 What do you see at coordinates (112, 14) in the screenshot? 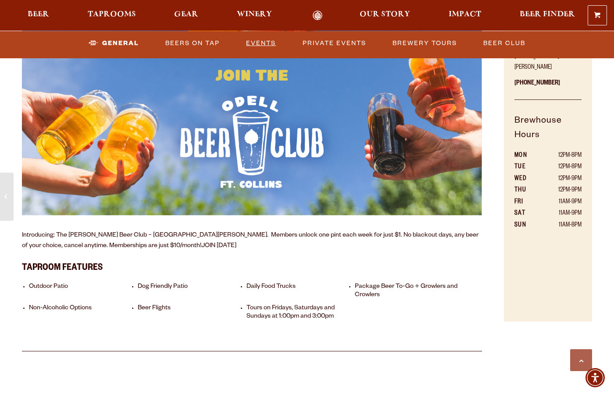
I see `span: Taprooms` at bounding box center [112, 14].